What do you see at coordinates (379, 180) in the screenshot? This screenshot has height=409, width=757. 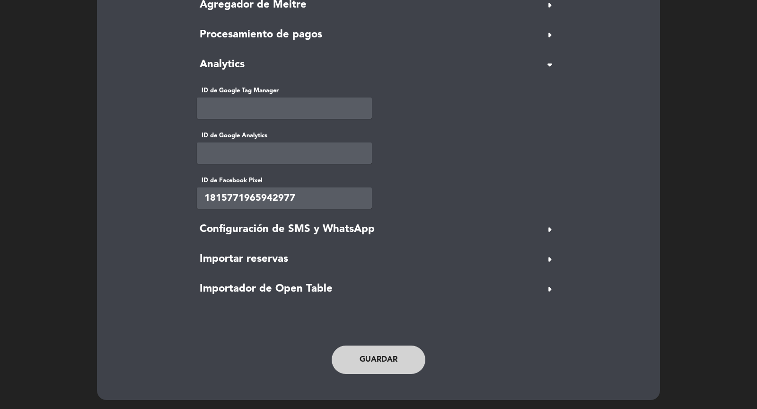 I see `label: ID de Facebook Pixel` at bounding box center [379, 180].